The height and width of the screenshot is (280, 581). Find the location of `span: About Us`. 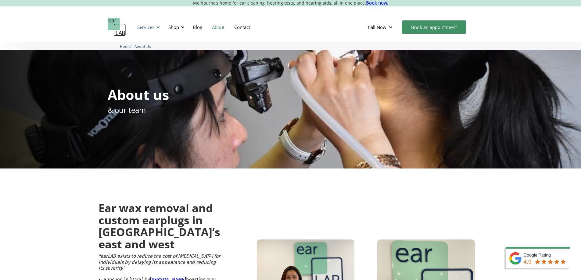

span: About Us is located at coordinates (143, 46).